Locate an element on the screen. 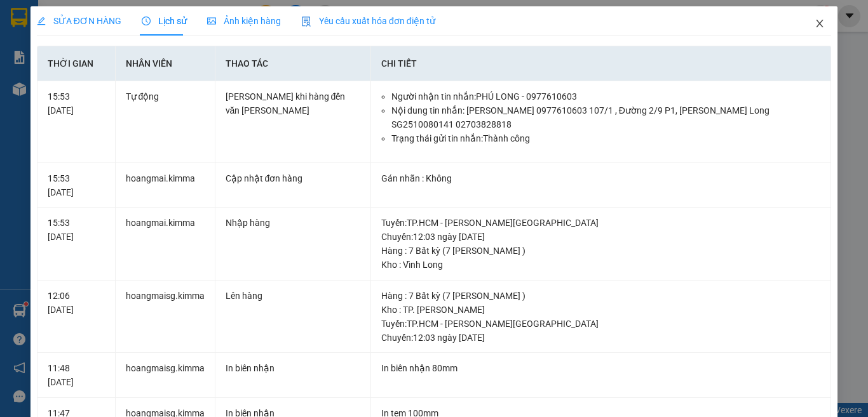 The image size is (868, 417). div: Cập nhật đơn hàng is located at coordinates (293, 178).